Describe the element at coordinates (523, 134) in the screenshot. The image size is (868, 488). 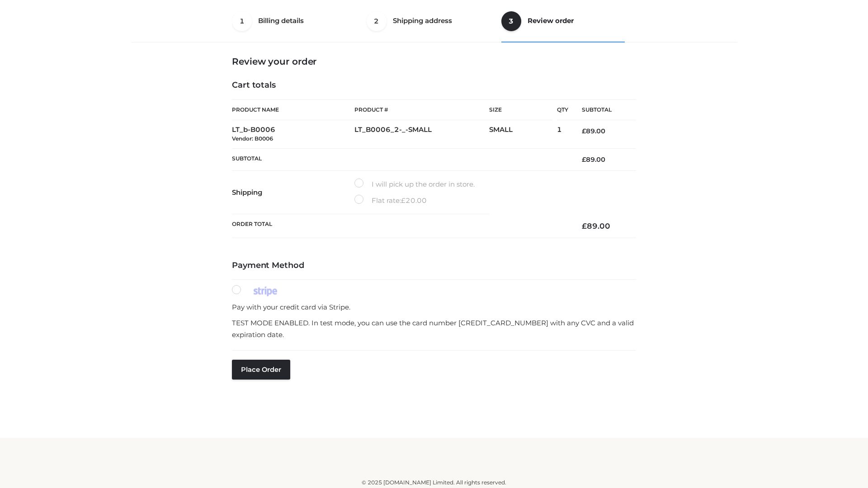
I see `td: SMALL` at that location.